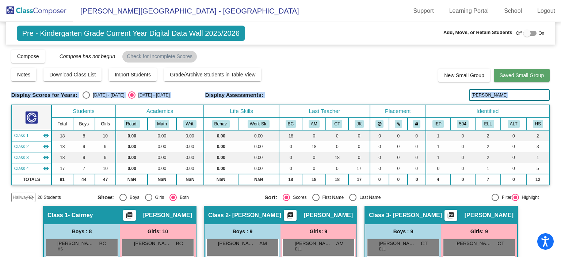 This screenshot has width=561, height=257. What do you see at coordinates (84, 124) in the screenshot?
I see `th: Boys` at bounding box center [84, 124].